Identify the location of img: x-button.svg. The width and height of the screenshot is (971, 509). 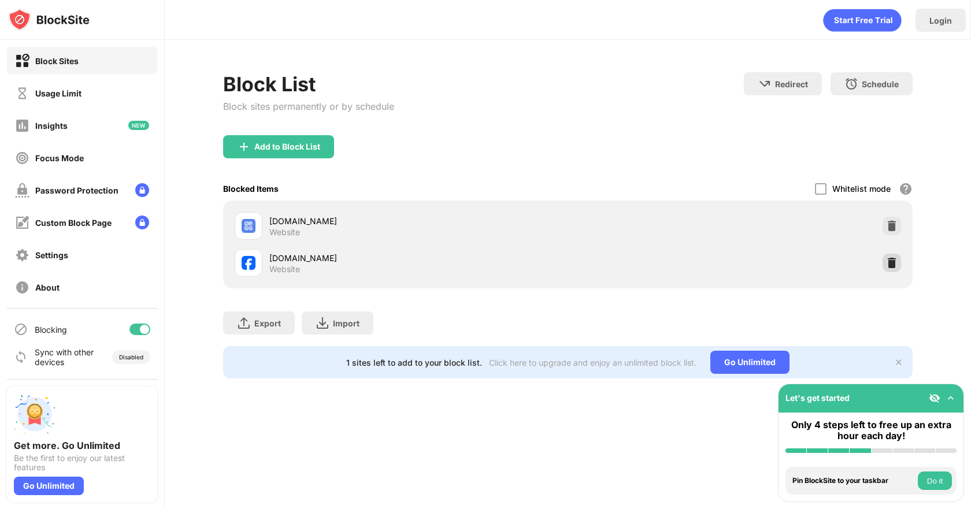
(899, 362).